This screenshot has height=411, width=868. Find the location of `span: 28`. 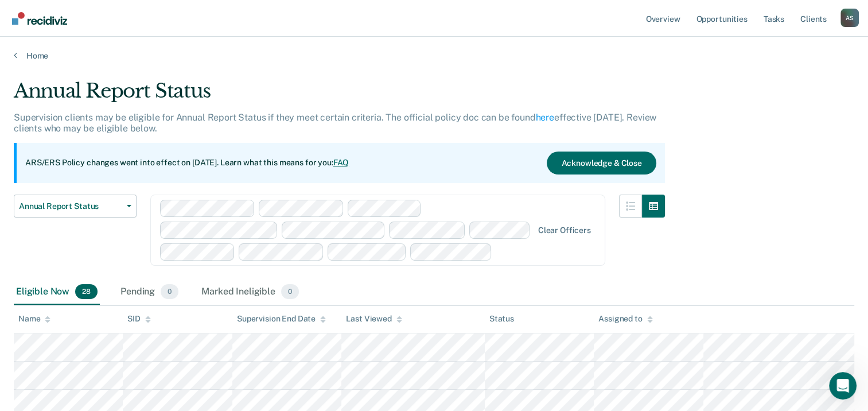

span: 28 is located at coordinates (86, 291).